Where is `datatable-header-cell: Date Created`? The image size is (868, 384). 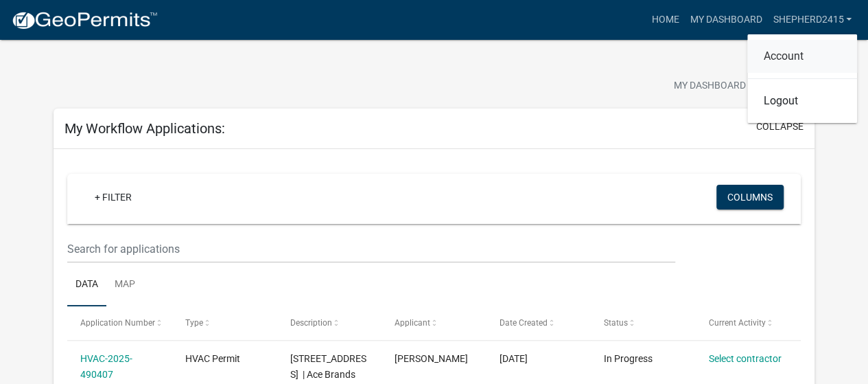 datatable-header-cell: Date Created is located at coordinates (539, 323).